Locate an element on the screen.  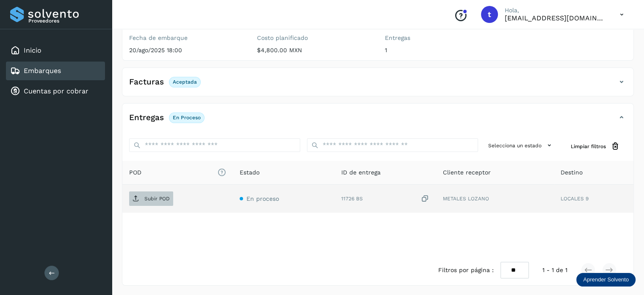
span: POD is located at coordinates (177, 172).